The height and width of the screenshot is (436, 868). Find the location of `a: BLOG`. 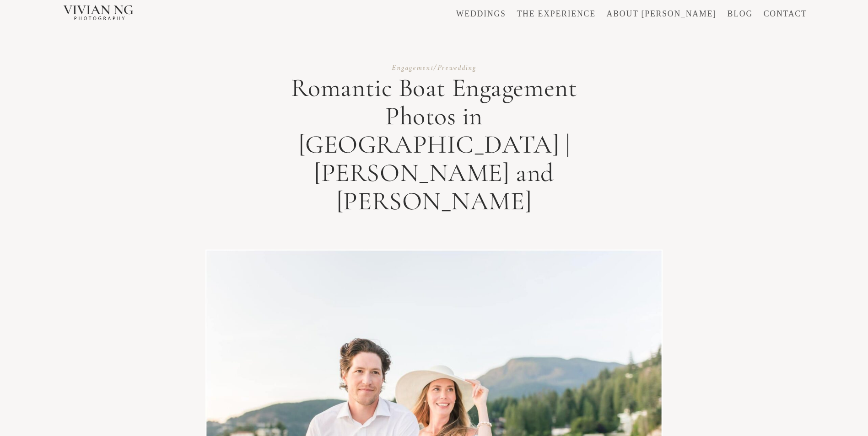

a: BLOG is located at coordinates (740, 14).